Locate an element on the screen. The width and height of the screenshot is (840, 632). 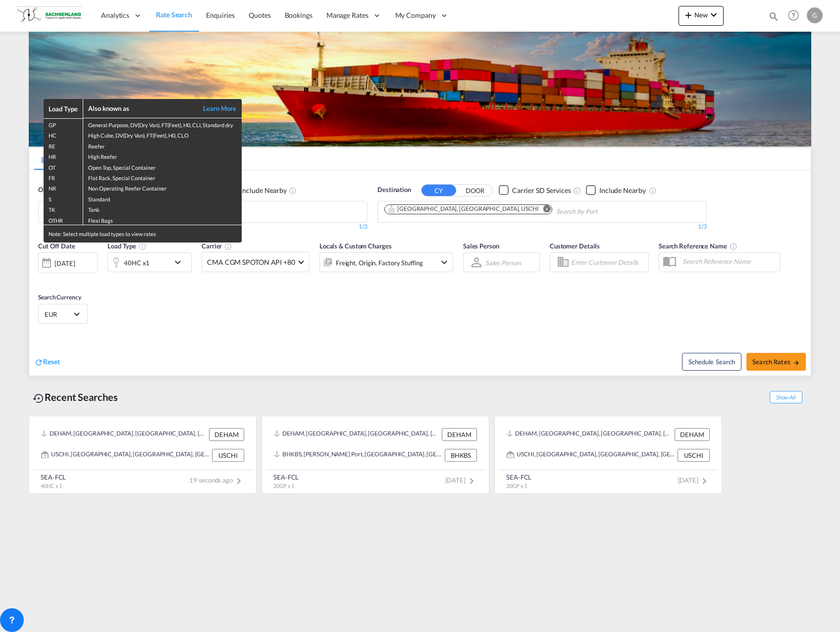
td: Reefer is located at coordinates (163, 145).